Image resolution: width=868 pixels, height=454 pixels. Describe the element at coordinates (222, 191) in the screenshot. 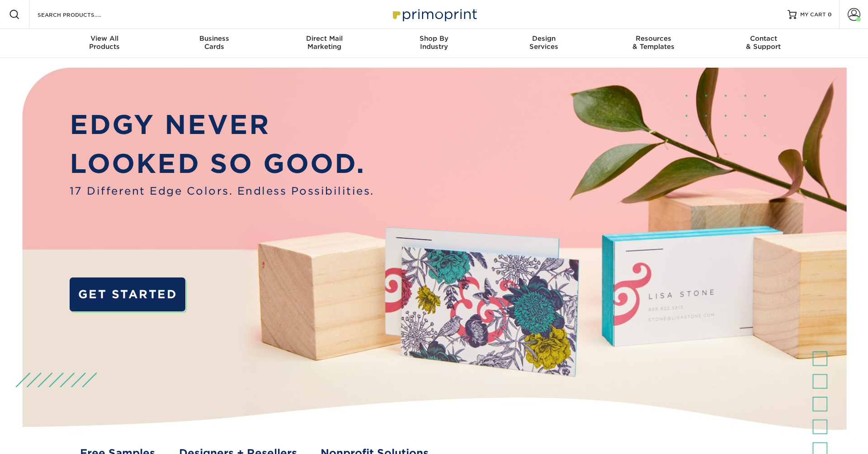

I see `span: 17 Different Edge Colors. Endless Possibilities.` at that location.